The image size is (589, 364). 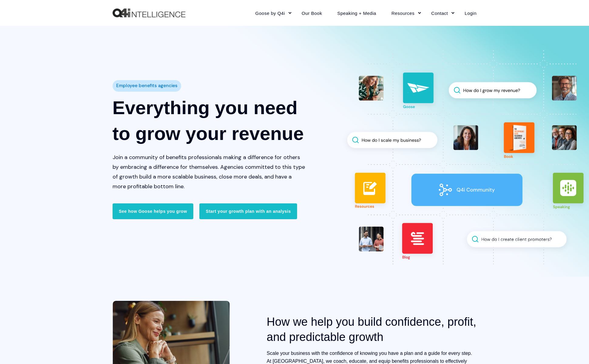 What do you see at coordinates (149, 13) in the screenshot?
I see `a: Back to Home` at bounding box center [149, 13].